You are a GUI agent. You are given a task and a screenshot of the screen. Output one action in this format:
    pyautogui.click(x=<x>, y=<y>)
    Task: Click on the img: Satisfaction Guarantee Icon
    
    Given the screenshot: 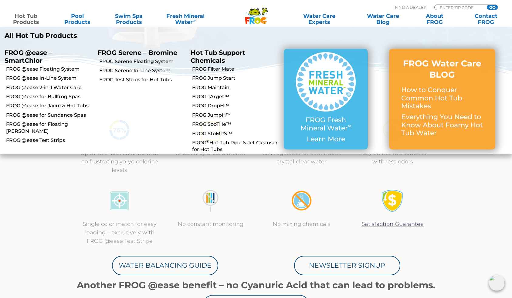 What is the action you would take?
    pyautogui.click(x=392, y=201)
    